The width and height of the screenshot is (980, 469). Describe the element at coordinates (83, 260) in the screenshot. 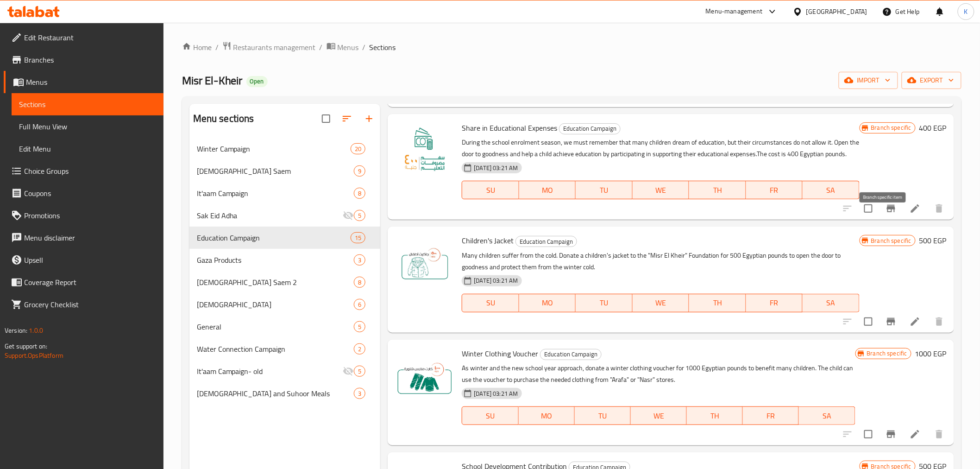

I see `a: Upsell` at that location.